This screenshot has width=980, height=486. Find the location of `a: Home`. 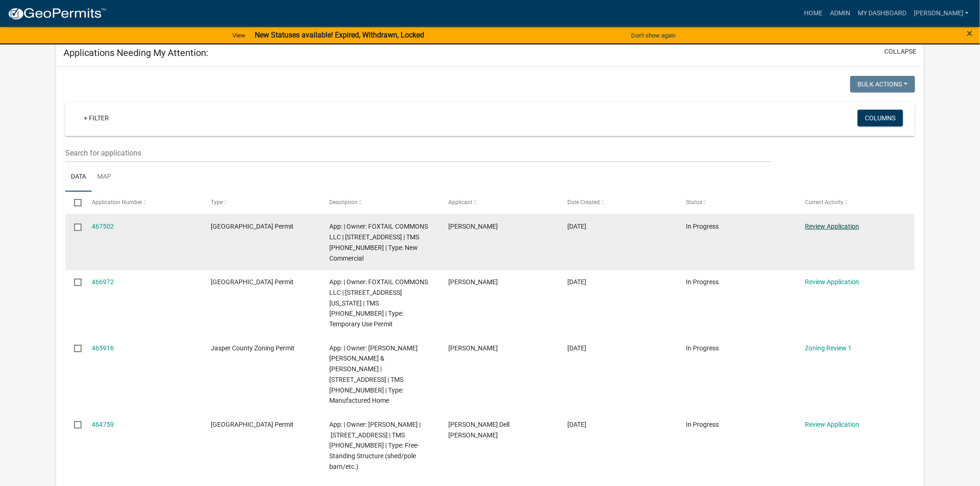

a: Home is located at coordinates (813, 14).